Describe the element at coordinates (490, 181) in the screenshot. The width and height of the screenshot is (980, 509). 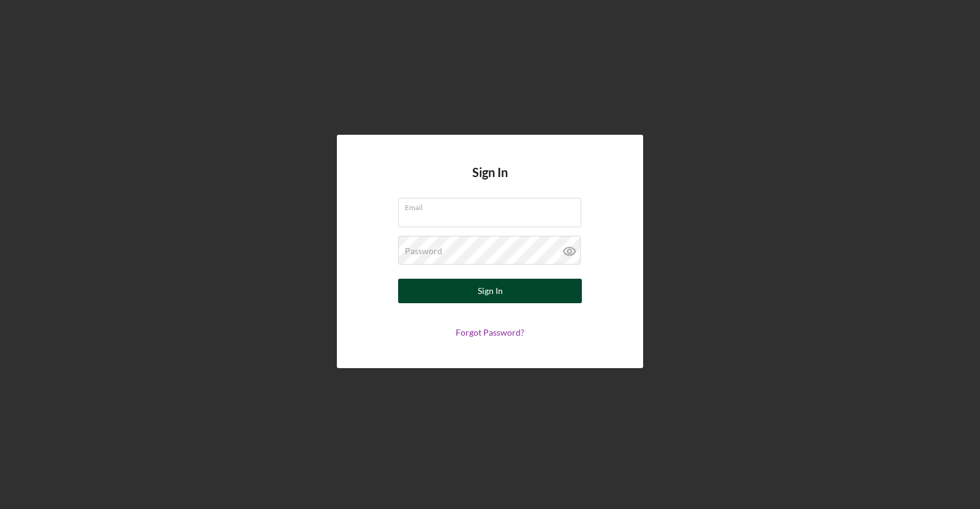
I see `h4: Sign In` at that location.